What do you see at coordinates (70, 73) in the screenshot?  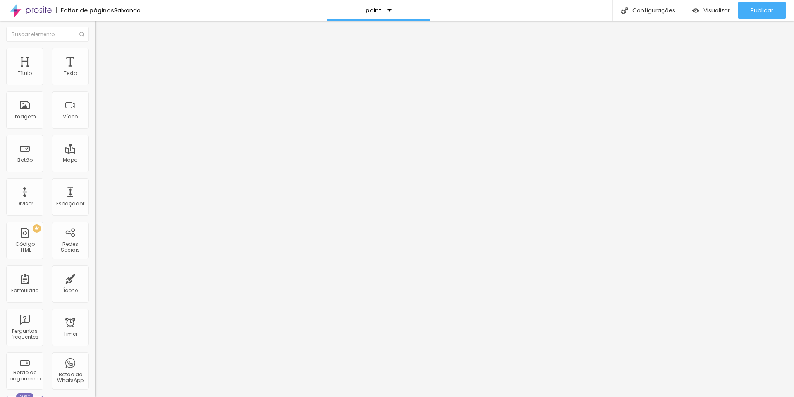 I see `div: Texto` at bounding box center [70, 73].